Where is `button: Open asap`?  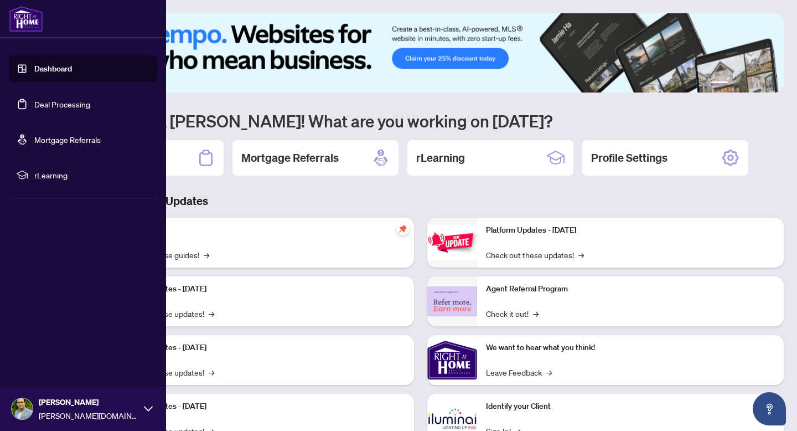 button: Open asap is located at coordinates (770, 409).